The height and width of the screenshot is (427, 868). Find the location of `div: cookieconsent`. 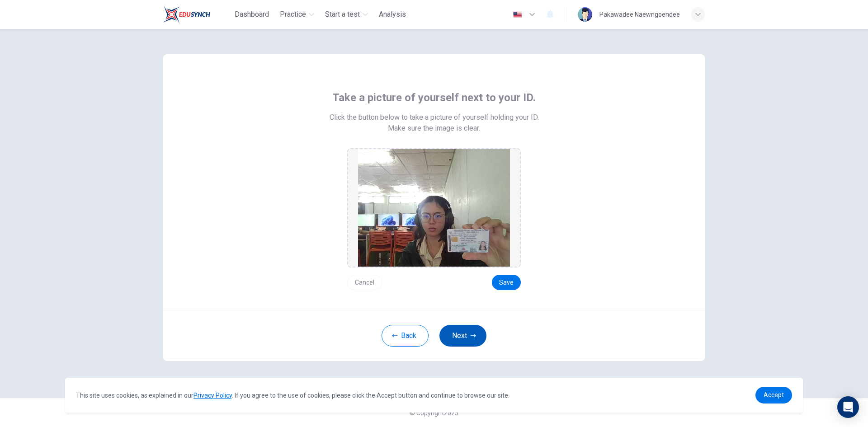

div: cookieconsent is located at coordinates (434, 395).